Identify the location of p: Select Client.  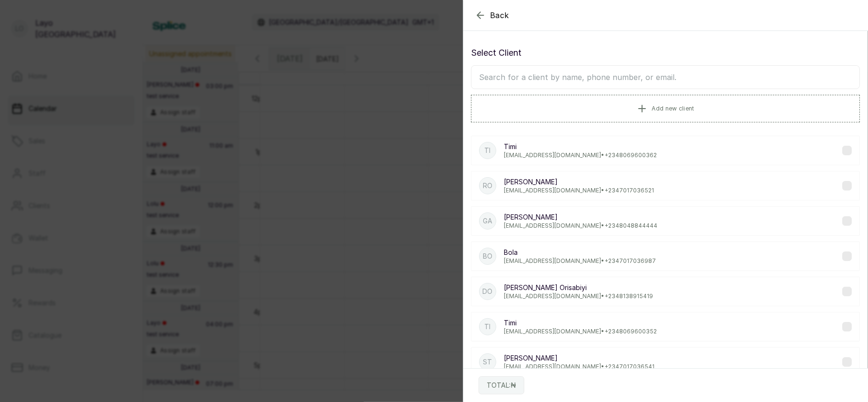
(665, 53).